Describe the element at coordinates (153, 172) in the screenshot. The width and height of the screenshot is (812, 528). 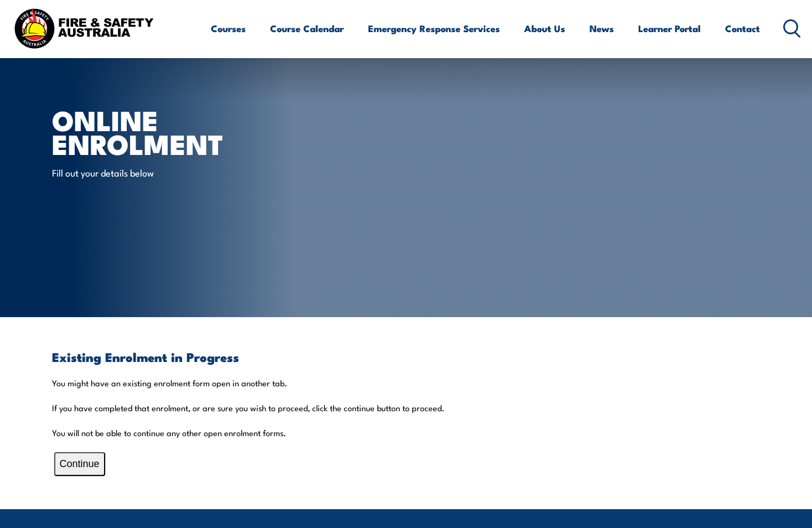
I see `p: Fill out your details below` at that location.